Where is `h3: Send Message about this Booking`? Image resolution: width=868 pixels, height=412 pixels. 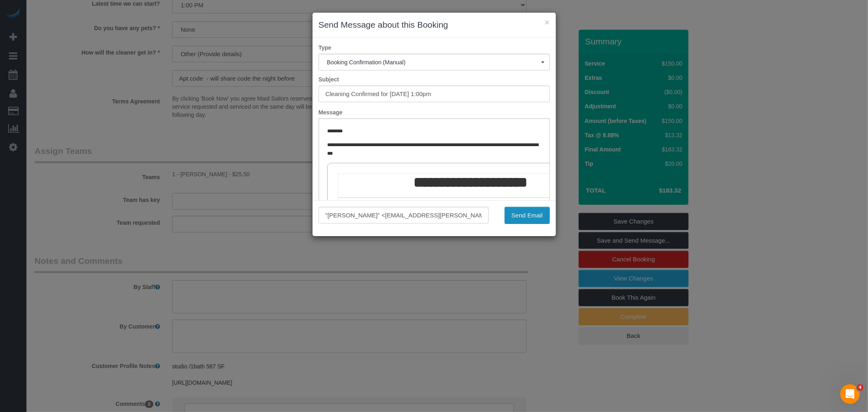 h3: Send Message about this Booking is located at coordinates (434, 25).